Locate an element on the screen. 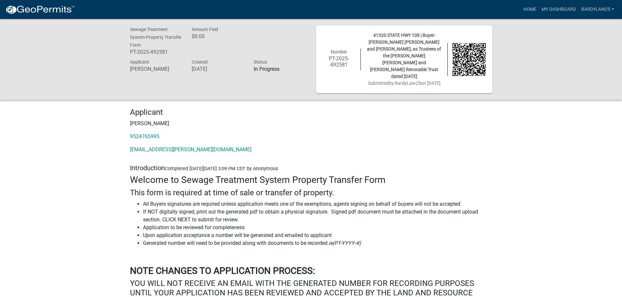  li: Generated number will need to be provided along with documents to be recorded. is located at coordinates (318, 244).